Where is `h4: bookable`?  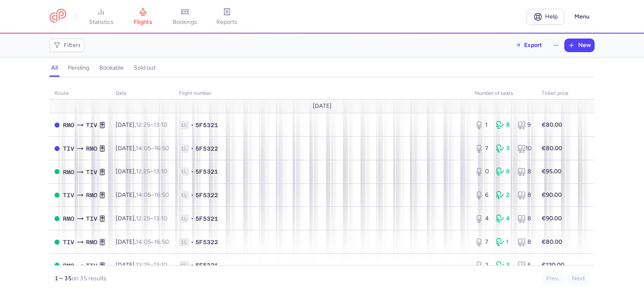
h4: bookable is located at coordinates (112, 68).